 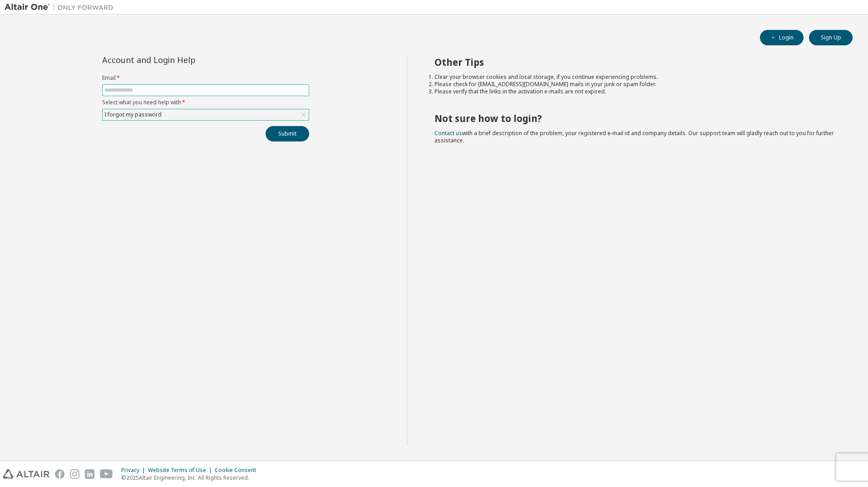 What do you see at coordinates (782, 37) in the screenshot?
I see `button: Login` at bounding box center [782, 37].